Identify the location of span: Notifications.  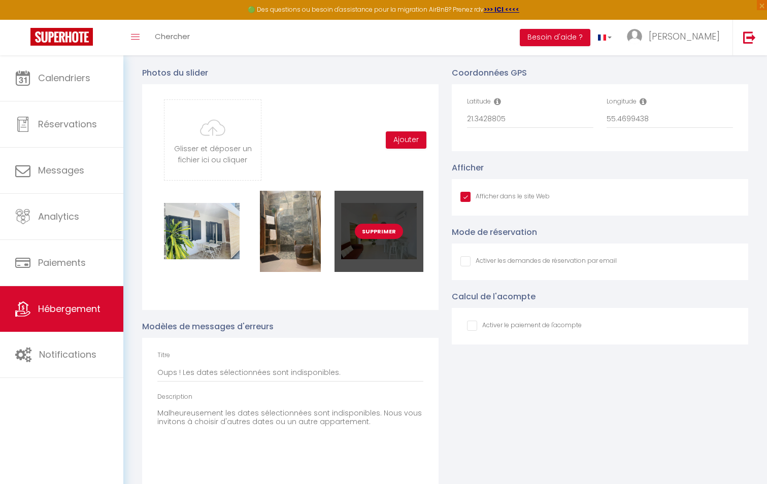
(68, 354).